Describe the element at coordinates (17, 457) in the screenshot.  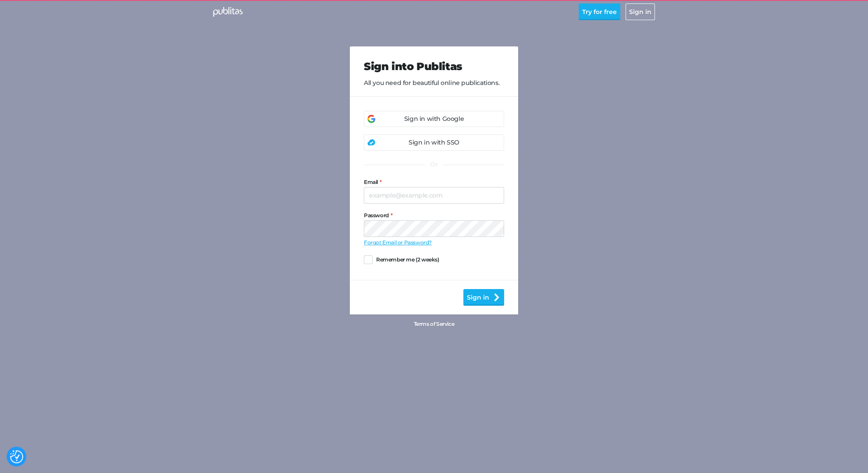
I see `img: Revisit consent button` at that location.